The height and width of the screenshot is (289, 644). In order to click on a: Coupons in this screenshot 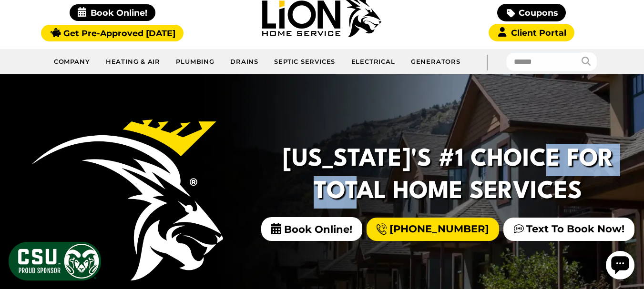, I will do `click(531, 12)`.